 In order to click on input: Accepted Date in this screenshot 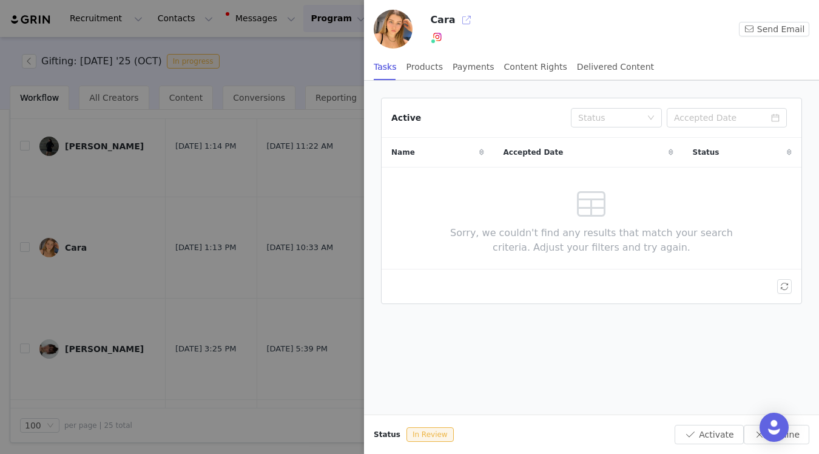, I will do `click(727, 118)`.